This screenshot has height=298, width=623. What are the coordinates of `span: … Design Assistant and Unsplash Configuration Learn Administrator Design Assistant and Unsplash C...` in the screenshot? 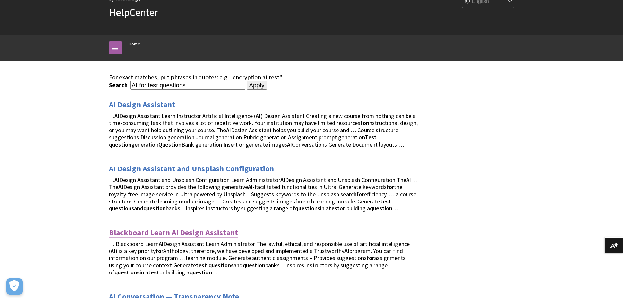 It's located at (263, 194).